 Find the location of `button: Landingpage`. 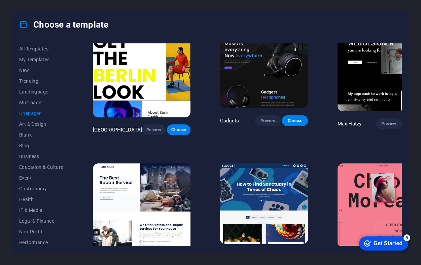

button: Landingpage is located at coordinates (41, 92).